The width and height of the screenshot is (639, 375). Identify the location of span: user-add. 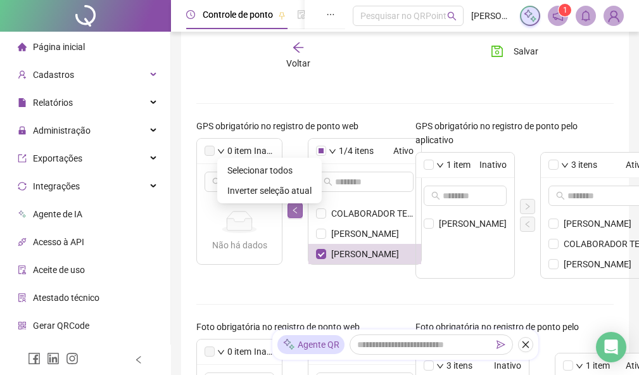
(22, 75).